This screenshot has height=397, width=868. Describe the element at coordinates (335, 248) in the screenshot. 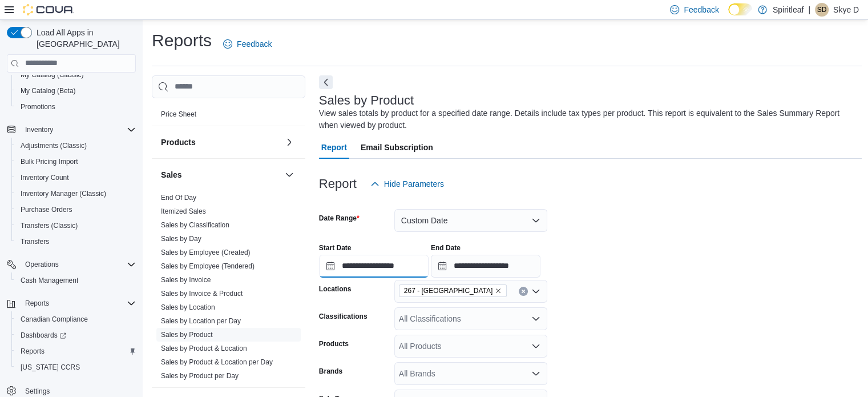

I see `label: Start Date` at that location.